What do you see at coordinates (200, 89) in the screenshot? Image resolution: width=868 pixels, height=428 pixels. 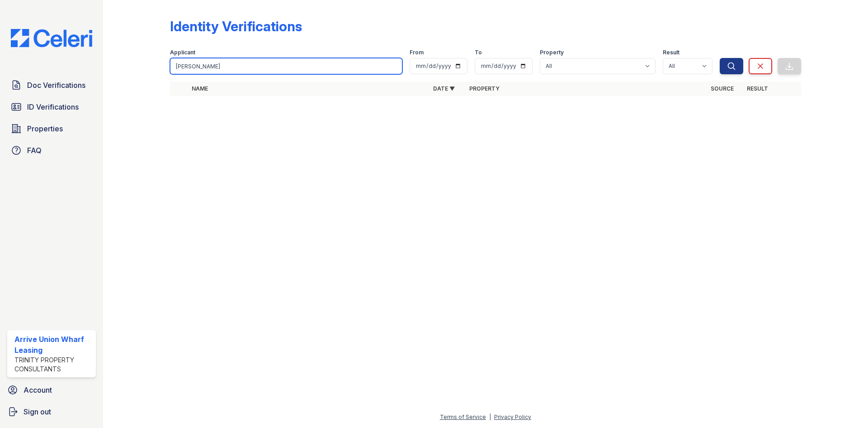 I see `a: Name` at bounding box center [200, 89].